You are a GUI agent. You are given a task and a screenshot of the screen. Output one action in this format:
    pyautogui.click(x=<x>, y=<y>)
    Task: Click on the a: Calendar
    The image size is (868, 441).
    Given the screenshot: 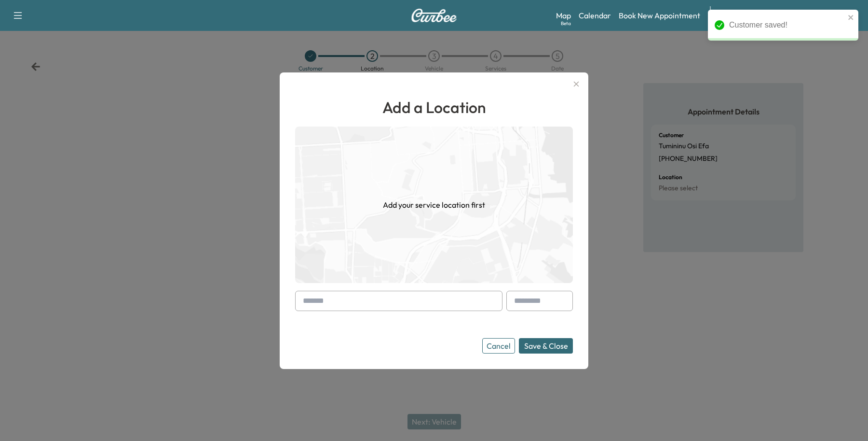 What is the action you would take?
    pyautogui.click(x=595, y=15)
    